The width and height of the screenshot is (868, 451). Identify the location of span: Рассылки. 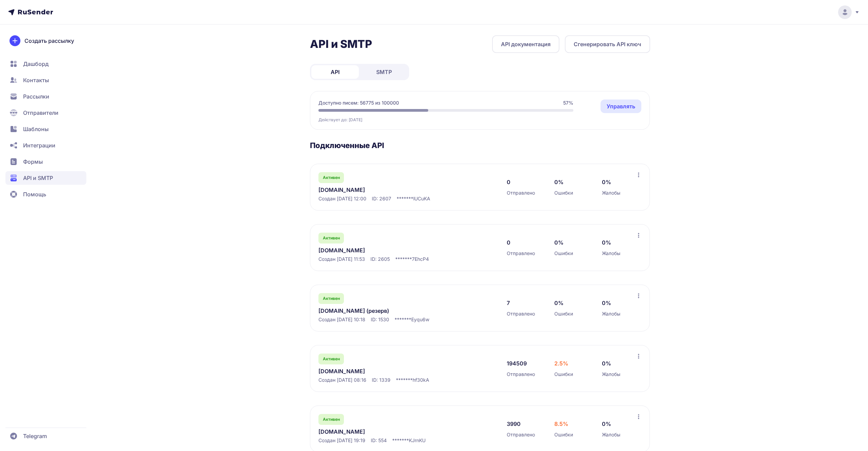
(36, 97).